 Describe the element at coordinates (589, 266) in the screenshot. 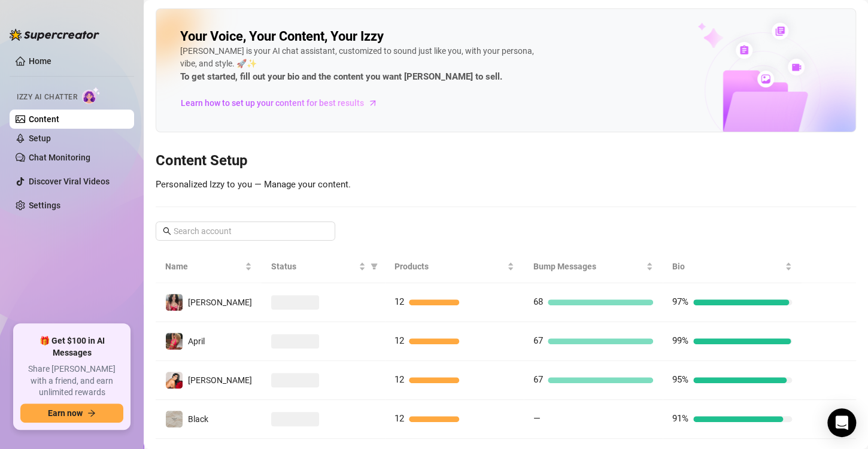

I see `span: Bump Messages` at that location.